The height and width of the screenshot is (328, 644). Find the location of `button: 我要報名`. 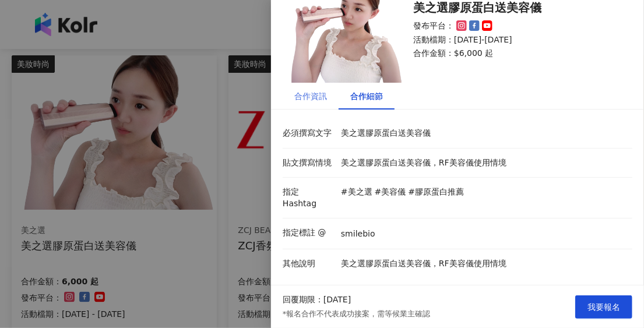

button: 我要報名 is located at coordinates (604, 307).